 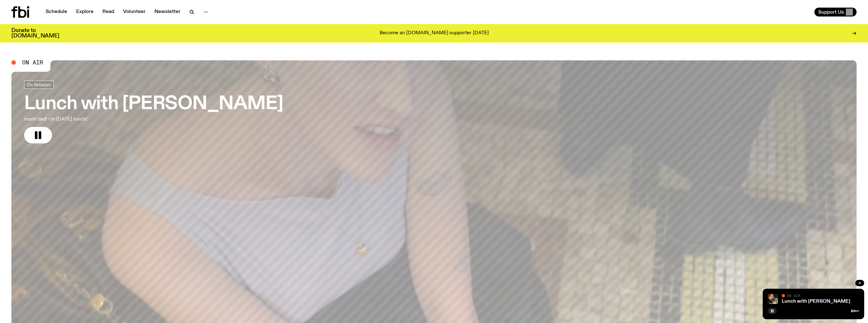 I want to click on button: Support Us, so click(x=836, y=12).